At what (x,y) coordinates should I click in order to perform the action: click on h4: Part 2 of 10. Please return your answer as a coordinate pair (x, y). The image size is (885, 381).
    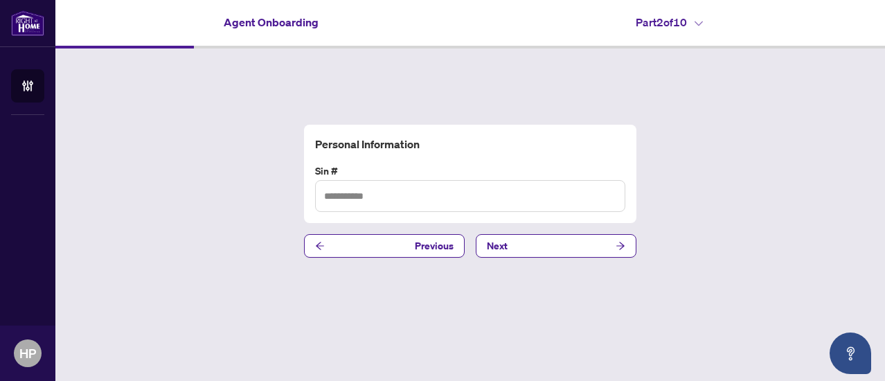
    Looking at the image, I should click on (669, 22).